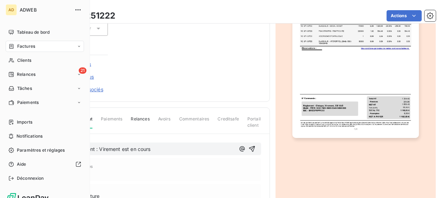 Image resolution: width=447 pixels, height=198 pixels. Describe the element at coordinates (21, 164) in the screenshot. I see `span: Aide` at that location.